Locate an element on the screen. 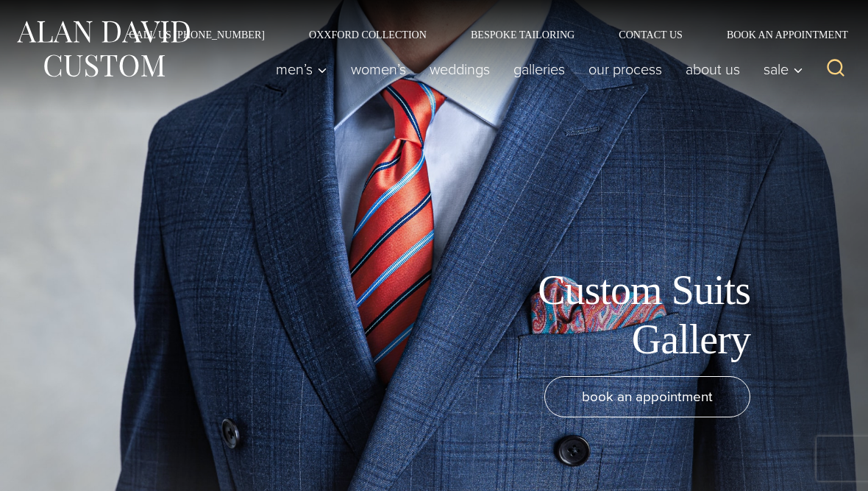 The image size is (868, 491). span: book an appointment is located at coordinates (648, 396).